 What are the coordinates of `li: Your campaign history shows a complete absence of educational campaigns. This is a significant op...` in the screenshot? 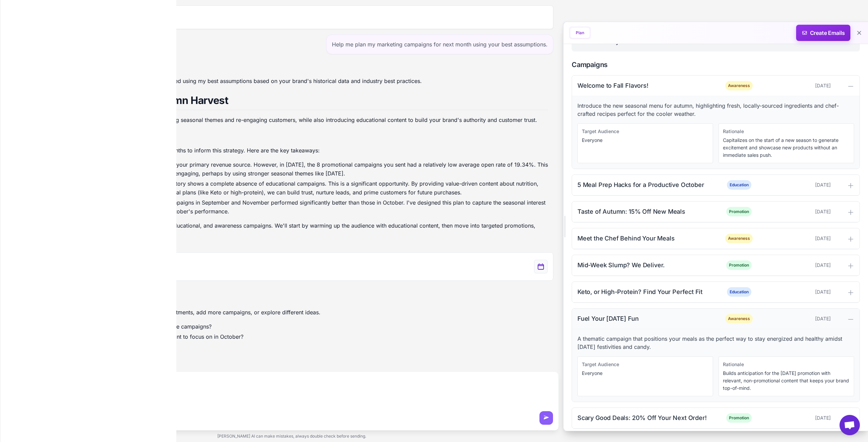 It's located at (295, 188).